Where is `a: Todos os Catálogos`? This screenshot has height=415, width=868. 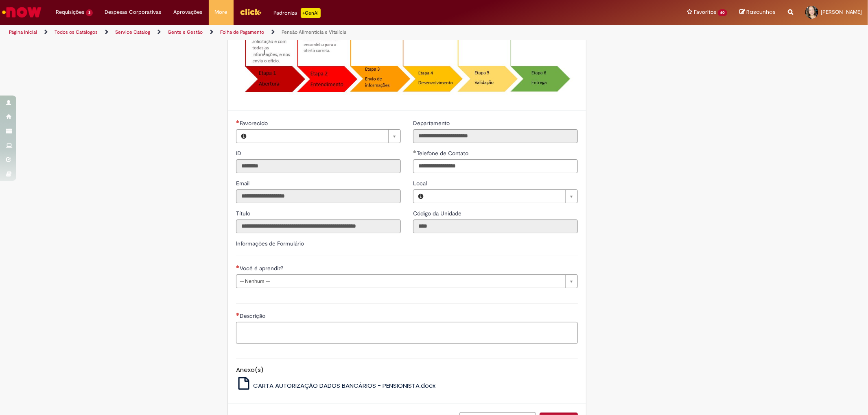
a: Todos os Catálogos is located at coordinates (76, 32).